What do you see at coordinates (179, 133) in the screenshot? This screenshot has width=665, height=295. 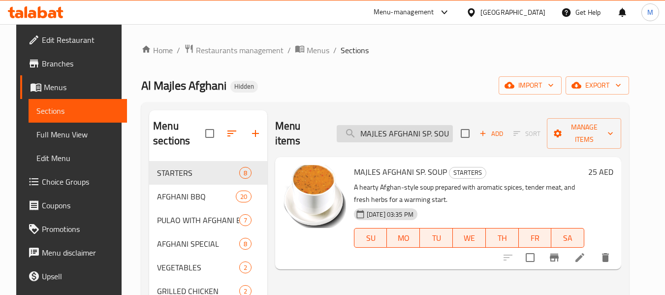 I see `h2: Menu sections` at bounding box center [179, 133].